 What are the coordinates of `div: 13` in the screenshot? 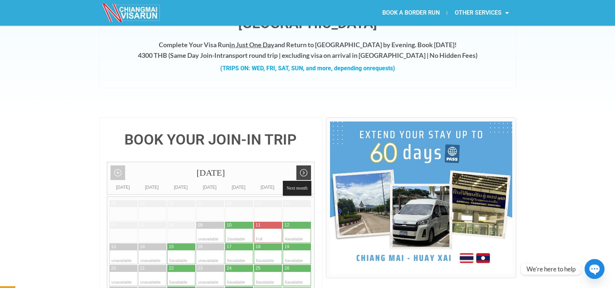 It's located at (113, 247).